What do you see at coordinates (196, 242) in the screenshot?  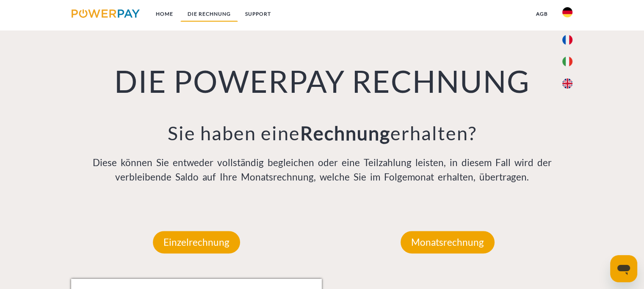 I see `p: Einzelrechnung` at bounding box center [196, 242].